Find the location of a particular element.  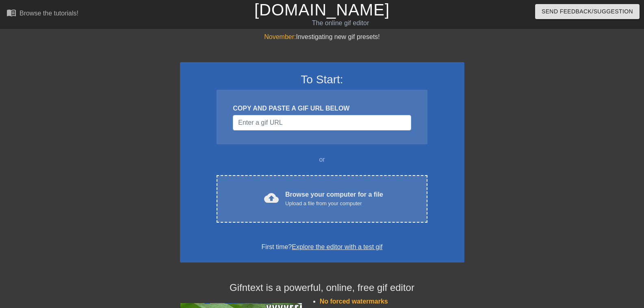

span: No forced watermarks is located at coordinates (354, 301).